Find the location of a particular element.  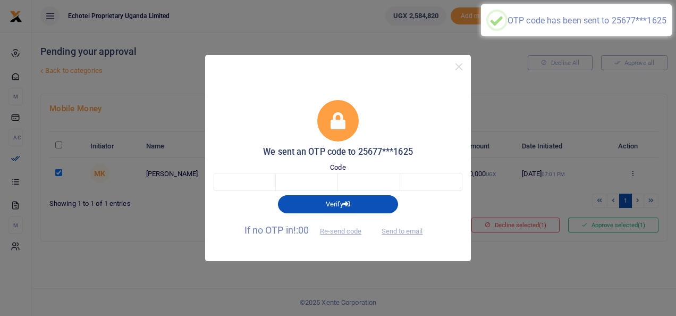

span: If no OTP in is located at coordinates (308, 230).